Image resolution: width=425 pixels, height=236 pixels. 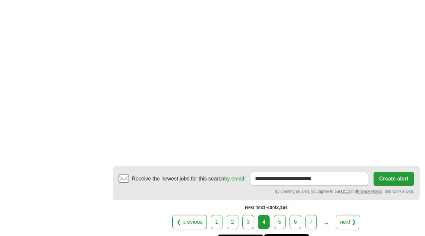 What do you see at coordinates (233, 222) in the screenshot?
I see `a: 2` at bounding box center [233, 222].